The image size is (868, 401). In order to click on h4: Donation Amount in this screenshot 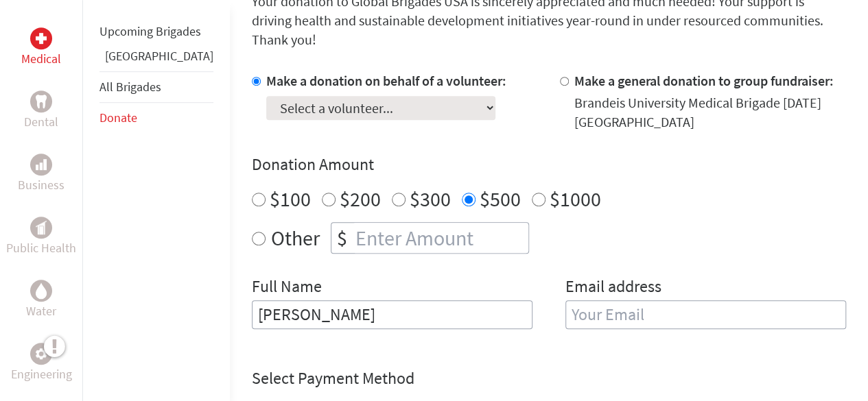, I will do `click(549, 164)`.